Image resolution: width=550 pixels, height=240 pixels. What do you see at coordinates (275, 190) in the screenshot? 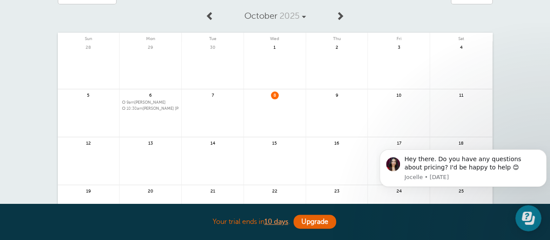
I see `span: 22` at bounding box center [275, 190].